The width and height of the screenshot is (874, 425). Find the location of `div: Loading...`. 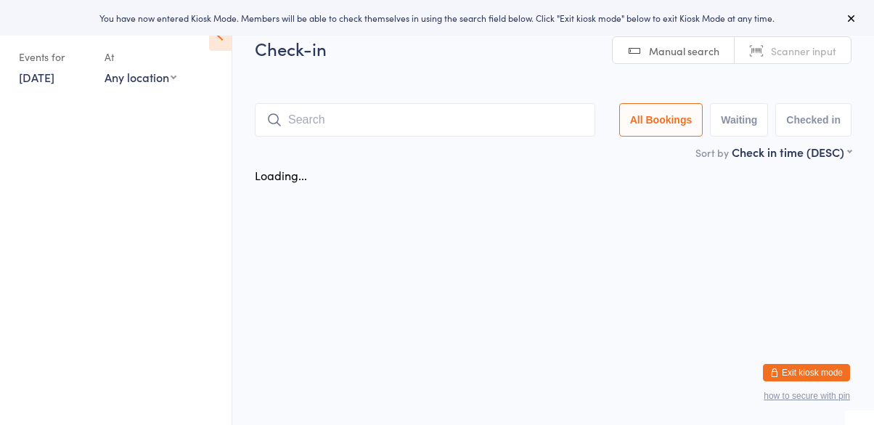

div: Loading... is located at coordinates (281, 175).